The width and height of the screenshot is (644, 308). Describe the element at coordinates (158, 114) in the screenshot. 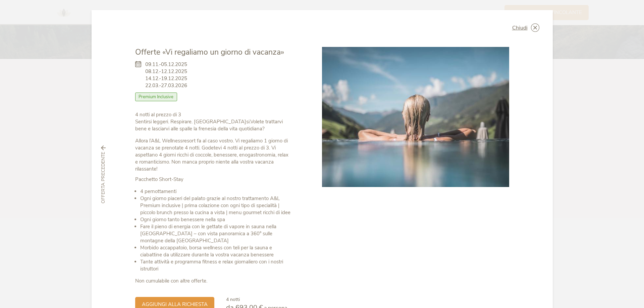

I see `strong: 4 notti al prezzo di 3` at that location.